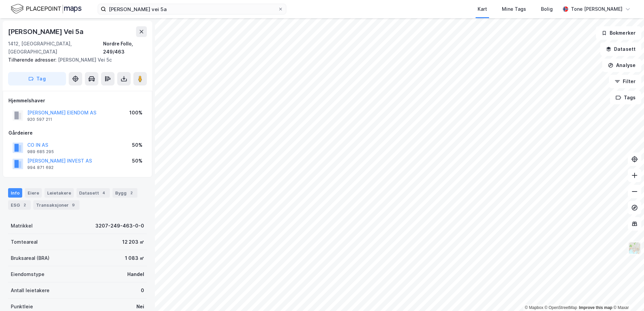  Describe the element at coordinates (125, 193) in the screenshot. I see `div: Bygg` at that location.